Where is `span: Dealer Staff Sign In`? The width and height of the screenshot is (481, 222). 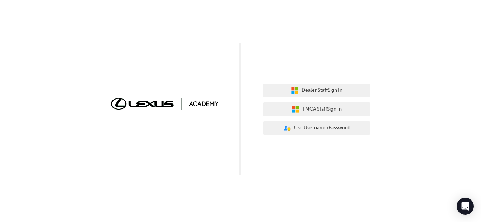
span: Dealer Staff Sign In is located at coordinates (322, 90).